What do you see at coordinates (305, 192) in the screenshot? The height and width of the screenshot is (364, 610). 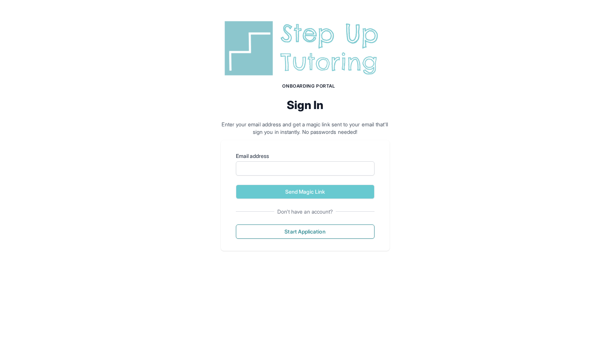 I see `button: Send Magic Link` at bounding box center [305, 192].